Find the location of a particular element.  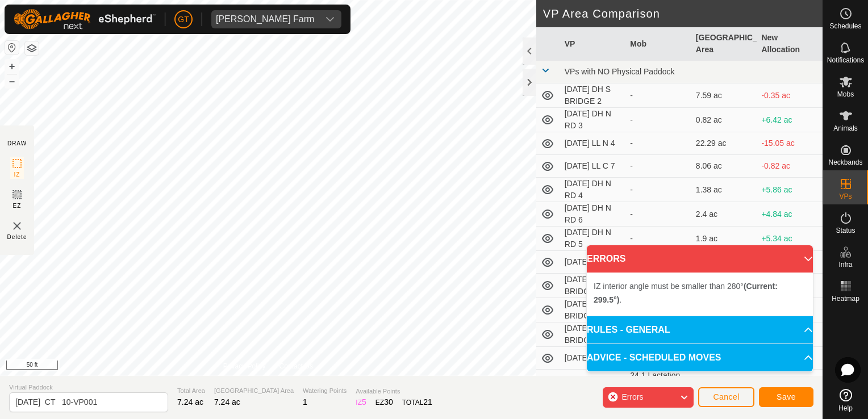

span: 30 is located at coordinates (388, 402).